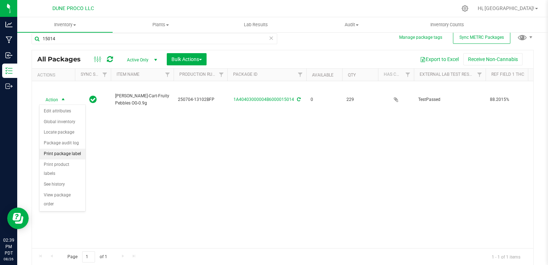  What do you see at coordinates (187, 59) in the screenshot?
I see `button: Bulk Actions` at bounding box center [187, 59].